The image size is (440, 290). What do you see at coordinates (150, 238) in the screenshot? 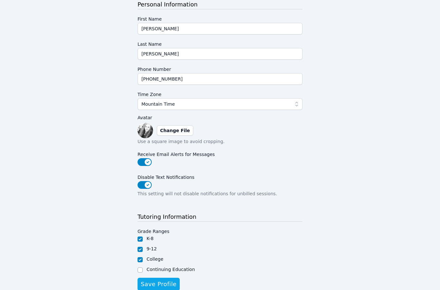
I see `label: K-8` at bounding box center [150, 238].